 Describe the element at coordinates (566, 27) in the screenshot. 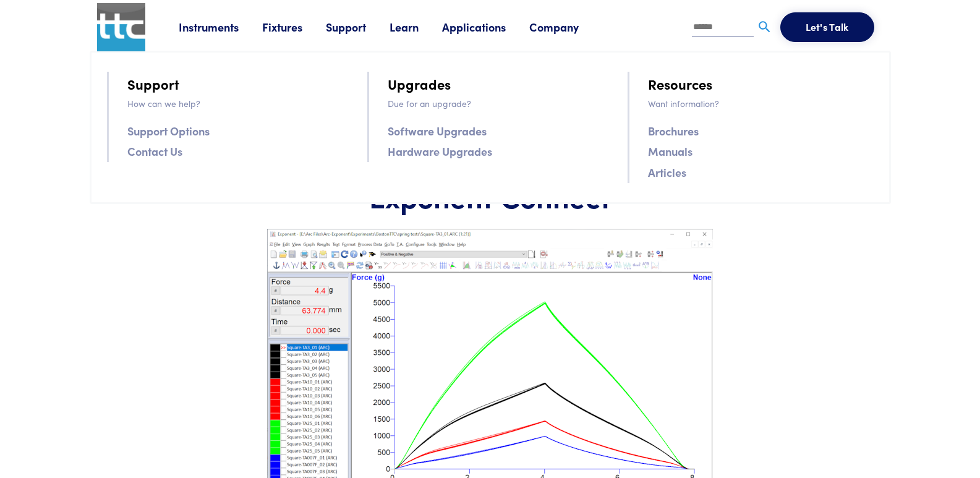

I see `a: Company` at that location.